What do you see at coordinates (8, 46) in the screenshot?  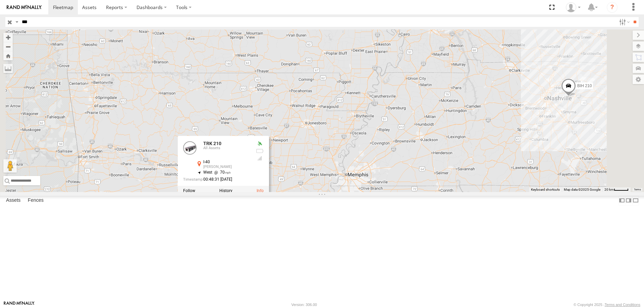 I see `button: Zoom out` at bounding box center [8, 46].